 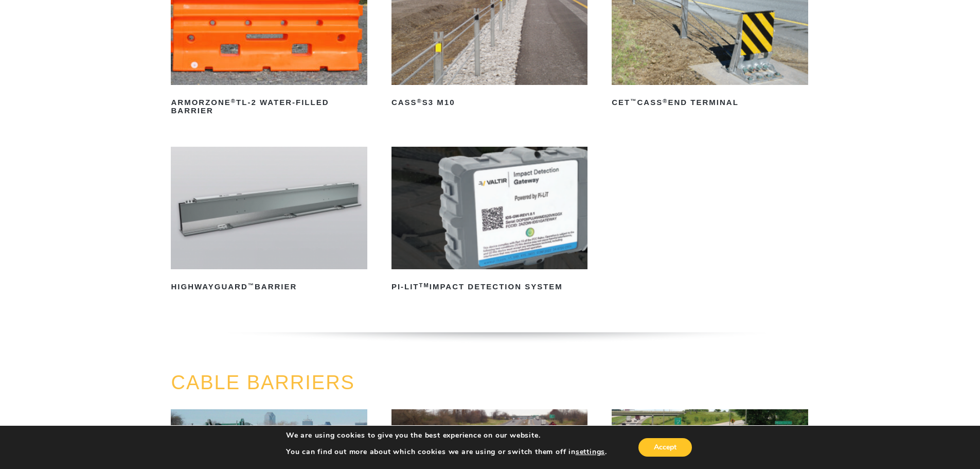 I want to click on button: Accept, so click(x=665, y=447).